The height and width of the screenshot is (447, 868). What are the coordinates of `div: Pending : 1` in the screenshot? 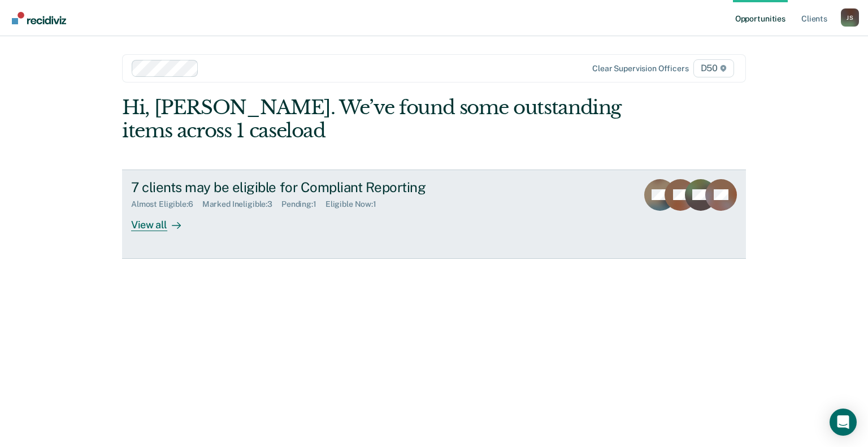 It's located at (304, 204).